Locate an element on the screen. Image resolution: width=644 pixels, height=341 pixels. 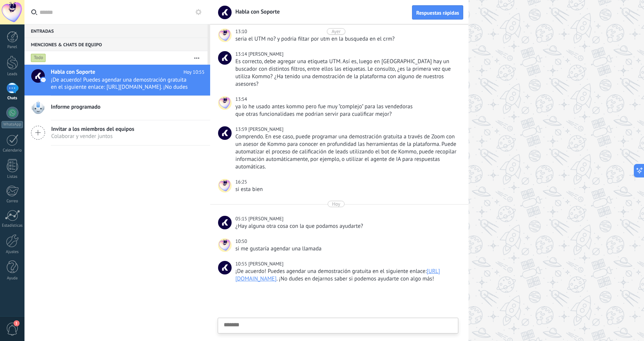
div: seria el UTM no? y podria filtar por utm en la busqueda en el crm? is located at coordinates (346, 39).